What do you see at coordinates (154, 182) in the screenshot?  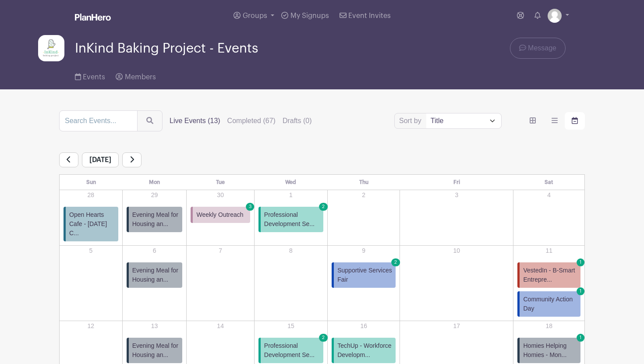 I see `th: Mon` at bounding box center [154, 182].